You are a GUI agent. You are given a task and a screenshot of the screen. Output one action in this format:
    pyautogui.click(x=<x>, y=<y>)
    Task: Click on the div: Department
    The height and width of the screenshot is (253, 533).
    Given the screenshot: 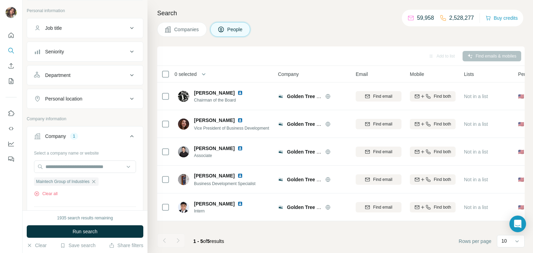 What is the action you would take?
    pyautogui.click(x=58, y=75)
    